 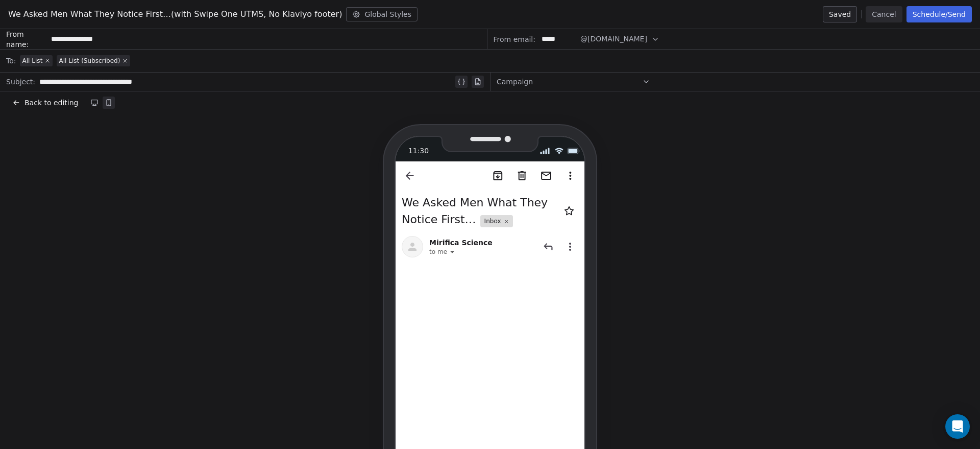 What do you see at coordinates (461, 242) in the screenshot?
I see `span: Mirifica Science` at bounding box center [461, 242].